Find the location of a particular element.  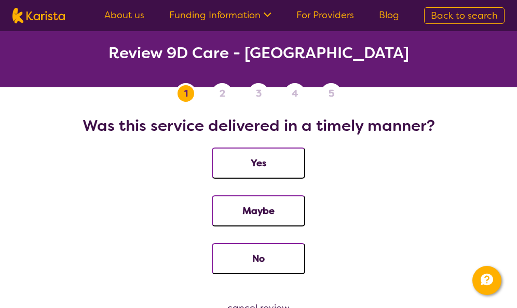

a: Funding Information is located at coordinates (220, 15).